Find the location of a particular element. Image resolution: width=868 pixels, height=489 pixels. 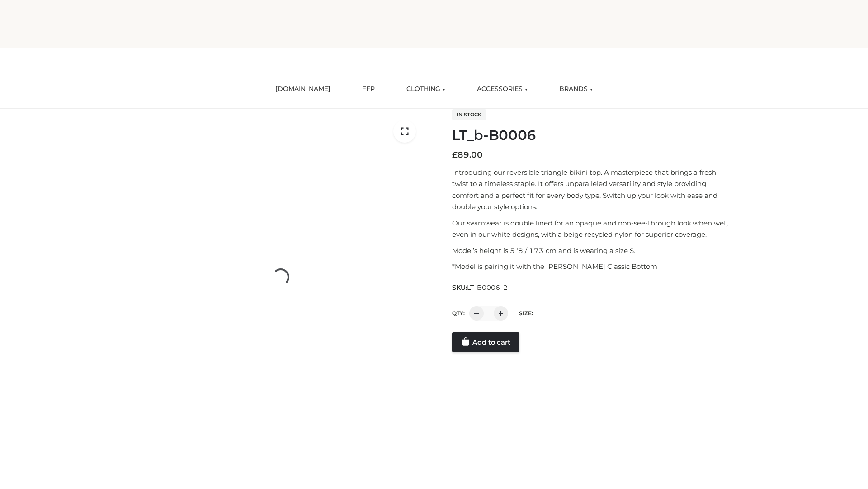

h1: LT_b-B0006 is located at coordinates (593, 135).